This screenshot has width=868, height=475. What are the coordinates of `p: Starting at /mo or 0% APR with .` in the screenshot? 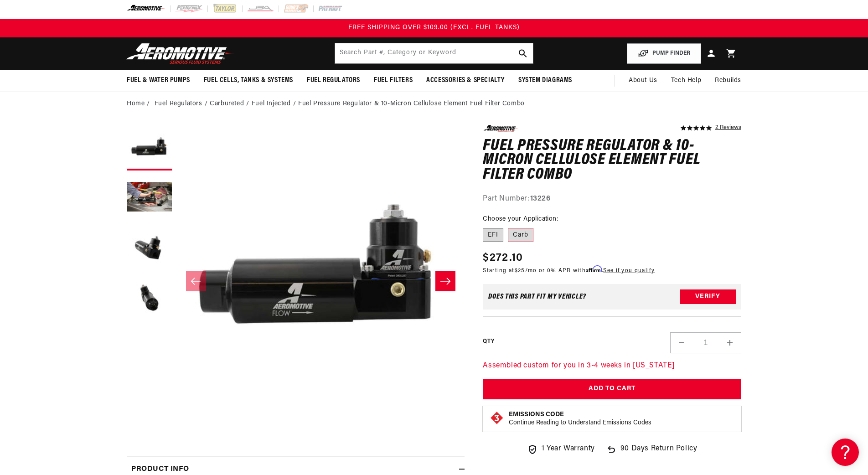 It's located at (568, 270).